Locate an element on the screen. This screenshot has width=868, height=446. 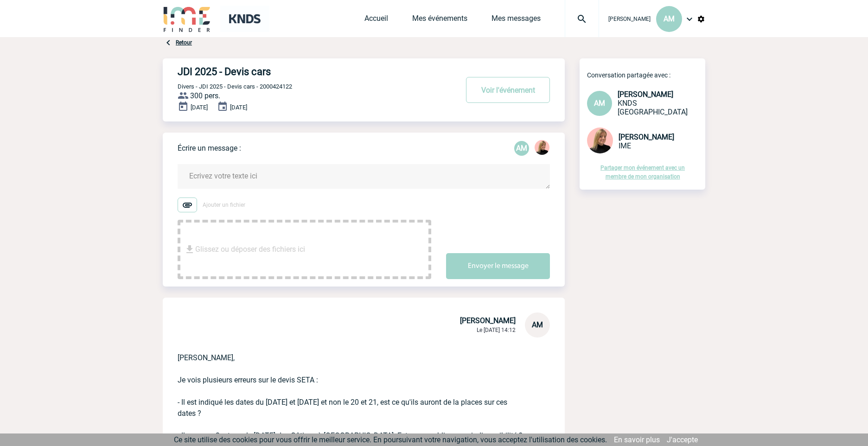
a: Mes messages is located at coordinates (516, 20).